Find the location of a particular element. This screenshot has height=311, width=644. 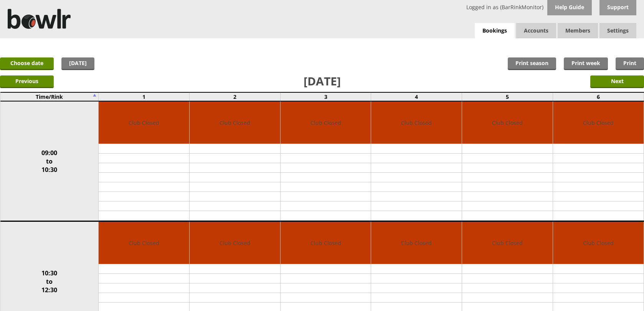

td: 6 is located at coordinates (598, 97).